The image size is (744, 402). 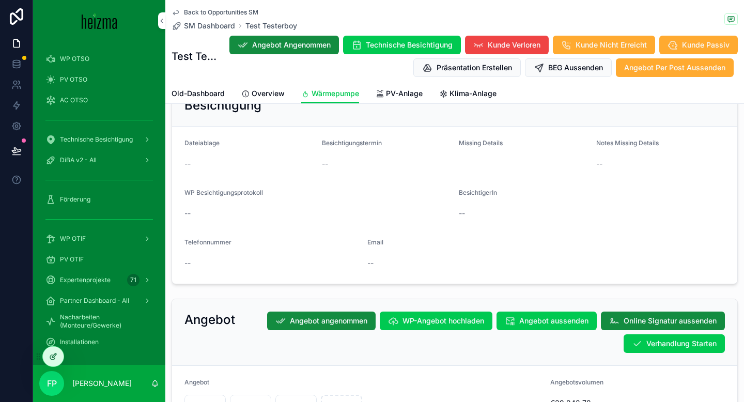 What do you see at coordinates (194, 56) in the screenshot?
I see `h1: Test Testerboy` at bounding box center [194, 56].